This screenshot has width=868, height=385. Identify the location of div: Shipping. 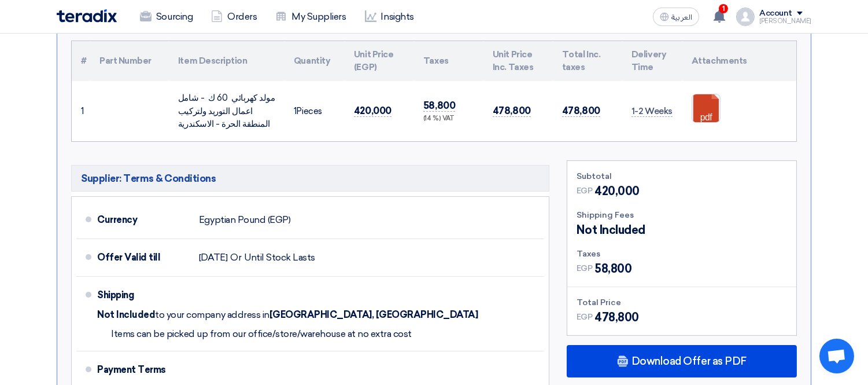
(143, 295).